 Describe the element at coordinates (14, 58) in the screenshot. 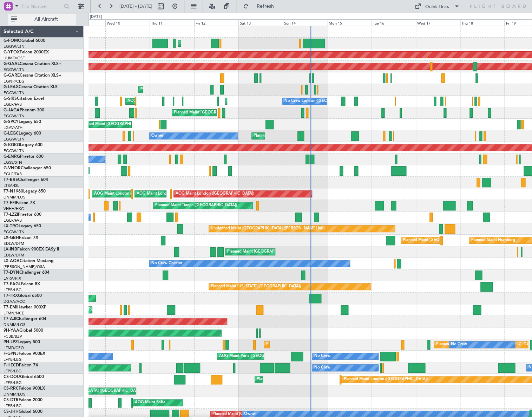

I see `a: UUMO/OSF` at that location.